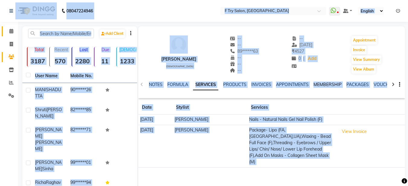 The height and width of the screenshot is (186, 408). What do you see at coordinates (41, 109) in the screenshot?
I see `span: Shruti` at bounding box center [41, 109].